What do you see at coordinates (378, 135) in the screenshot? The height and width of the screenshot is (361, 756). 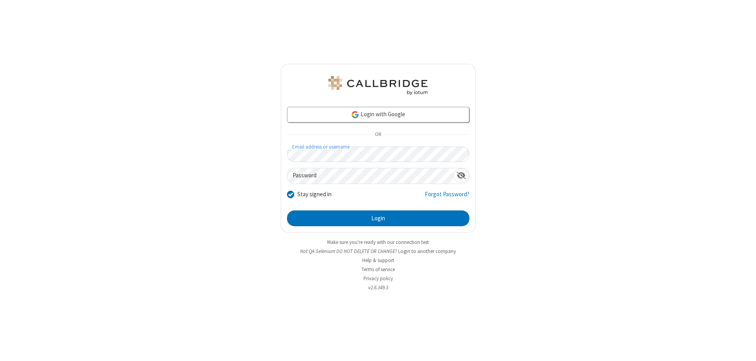 I see `span: OR` at bounding box center [378, 135].